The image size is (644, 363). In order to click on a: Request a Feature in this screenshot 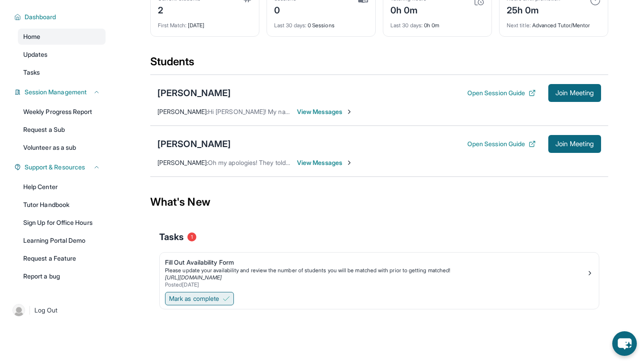, I will do `click(61, 258)`.